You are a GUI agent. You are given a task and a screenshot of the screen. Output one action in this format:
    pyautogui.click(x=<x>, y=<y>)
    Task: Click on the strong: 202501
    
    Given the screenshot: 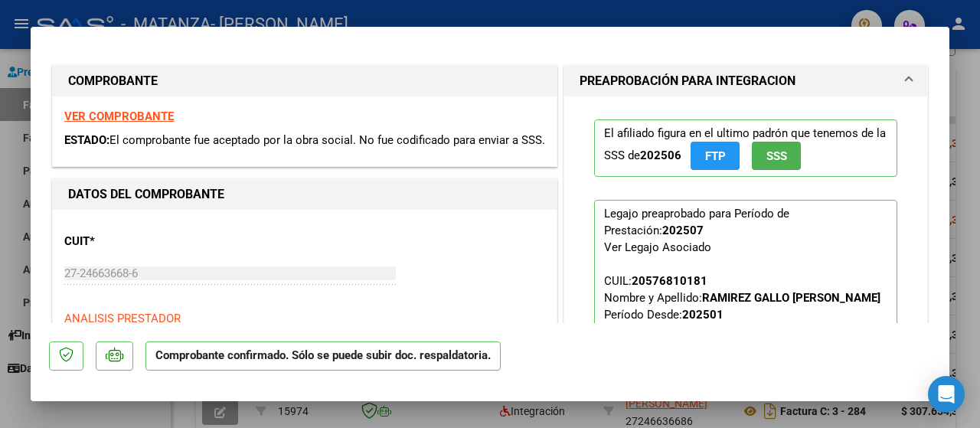 What is the action you would take?
    pyautogui.click(x=703, y=315)
    